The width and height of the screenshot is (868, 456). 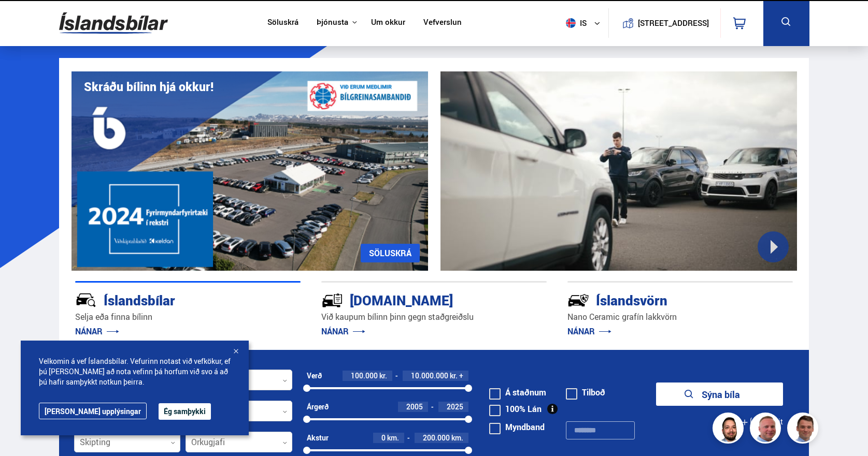 What do you see at coordinates (384, 437) in the screenshot?
I see `span: 0` at bounding box center [384, 437].